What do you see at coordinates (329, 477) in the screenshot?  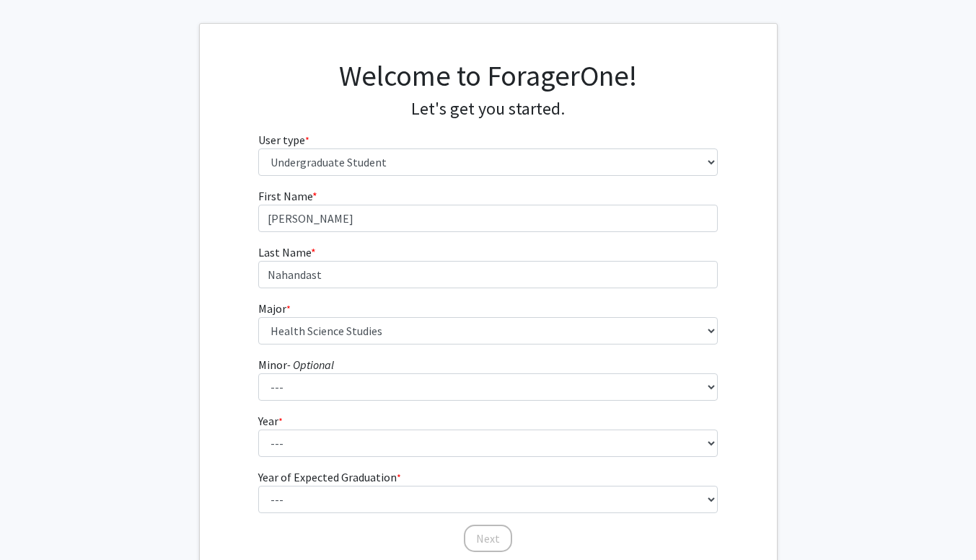 I see `label: Year of Expected Graduation` at bounding box center [329, 477].